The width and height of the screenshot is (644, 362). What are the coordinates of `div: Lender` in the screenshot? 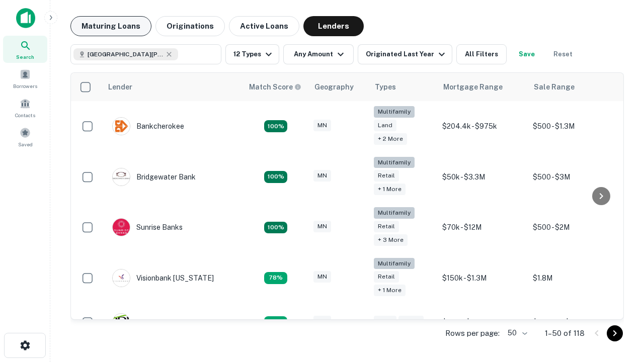 It's located at (120, 87).